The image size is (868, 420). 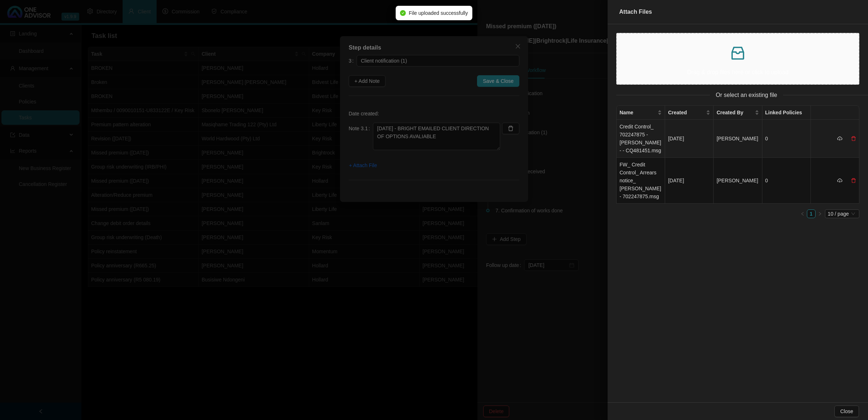 I want to click on span: inboxDrag & drop files here or click to upload, so click(x=738, y=58).